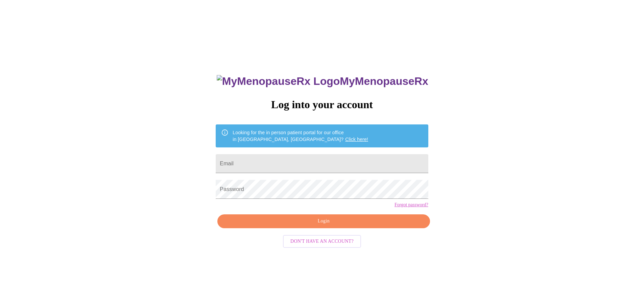  What do you see at coordinates (322, 105) in the screenshot?
I see `h3: Log into your account` at bounding box center [322, 105].